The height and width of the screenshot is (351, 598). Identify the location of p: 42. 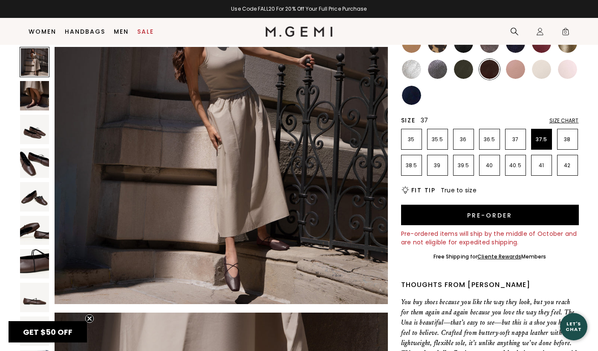
(567, 165).